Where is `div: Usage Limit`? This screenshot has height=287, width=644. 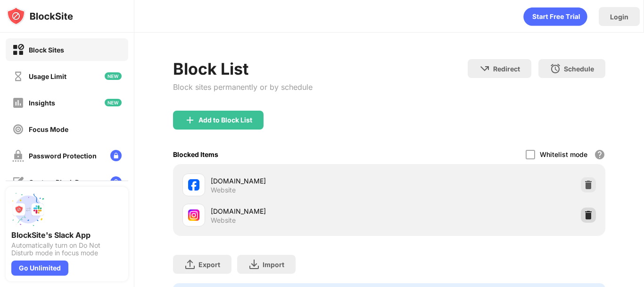 div: Usage Limit is located at coordinates (48, 76).